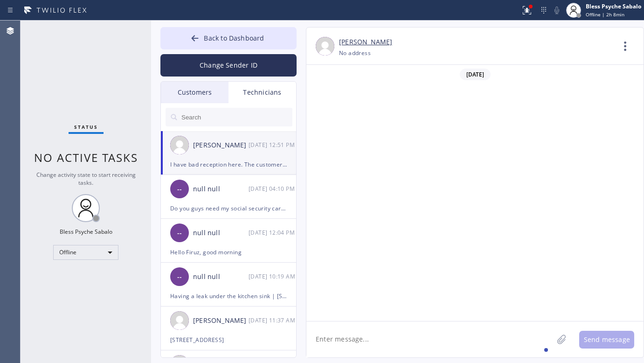  I want to click on span: No active tasks, so click(86, 157).